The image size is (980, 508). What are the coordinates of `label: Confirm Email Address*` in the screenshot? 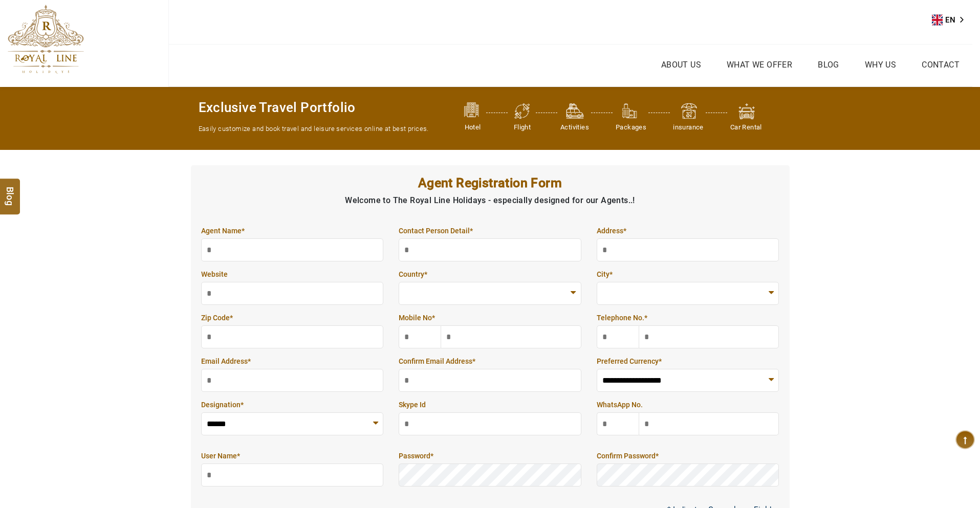 It's located at (490, 361).